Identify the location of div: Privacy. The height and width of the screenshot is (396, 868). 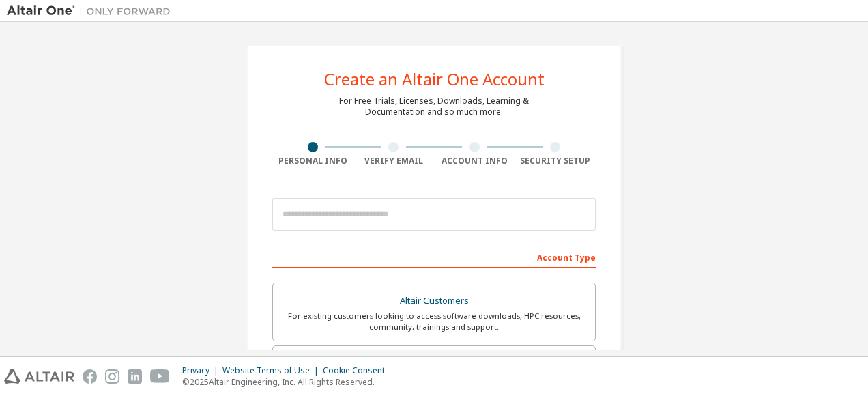
(202, 370).